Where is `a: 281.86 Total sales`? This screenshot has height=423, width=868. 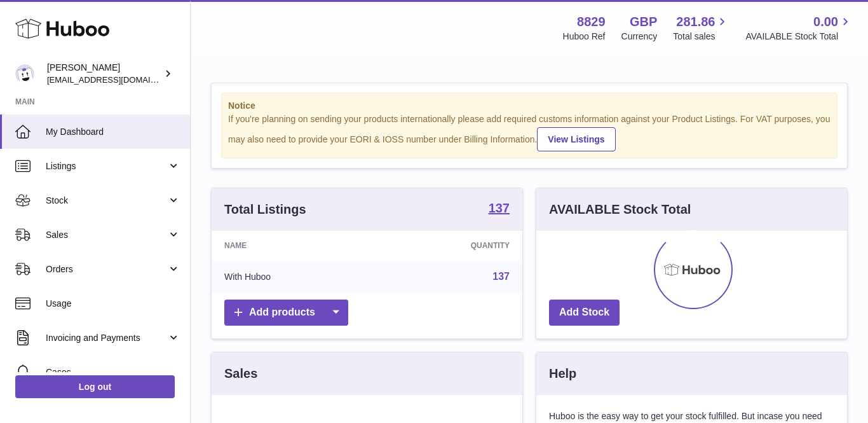
a: 281.86 Total sales is located at coordinates (701, 28).